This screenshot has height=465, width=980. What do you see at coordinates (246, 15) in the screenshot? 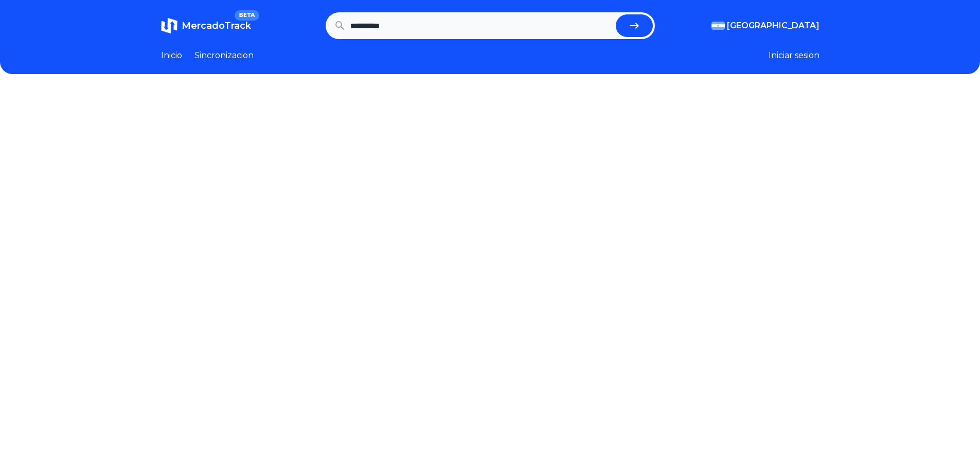
I see `span: BETA` at bounding box center [246, 15].